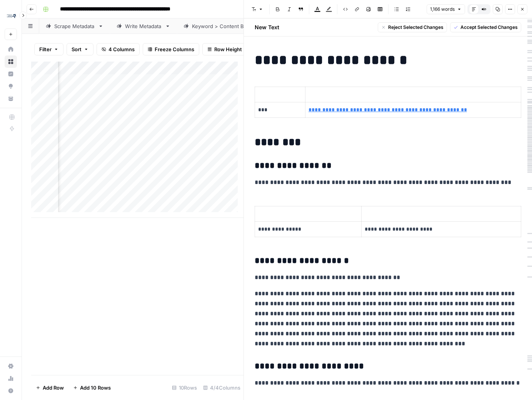 This screenshot has width=532, height=400. What do you see at coordinates (485, 27) in the screenshot?
I see `button: Accept Selected Changes` at bounding box center [485, 27].